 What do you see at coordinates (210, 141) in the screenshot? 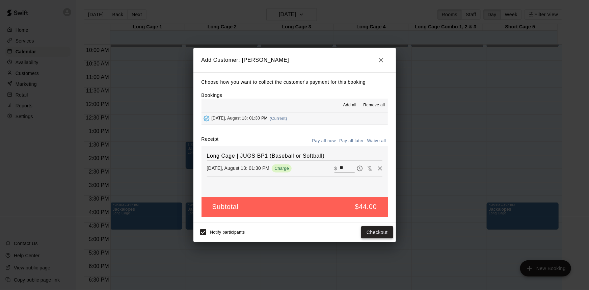
I see `label: Receipt` at bounding box center [210, 141].